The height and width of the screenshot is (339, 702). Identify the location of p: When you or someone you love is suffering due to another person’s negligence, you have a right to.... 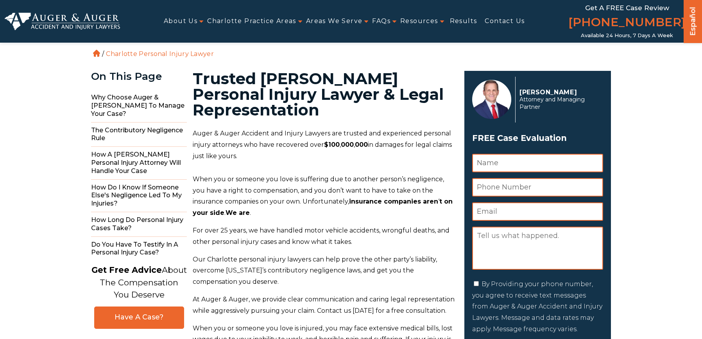
(324, 196).